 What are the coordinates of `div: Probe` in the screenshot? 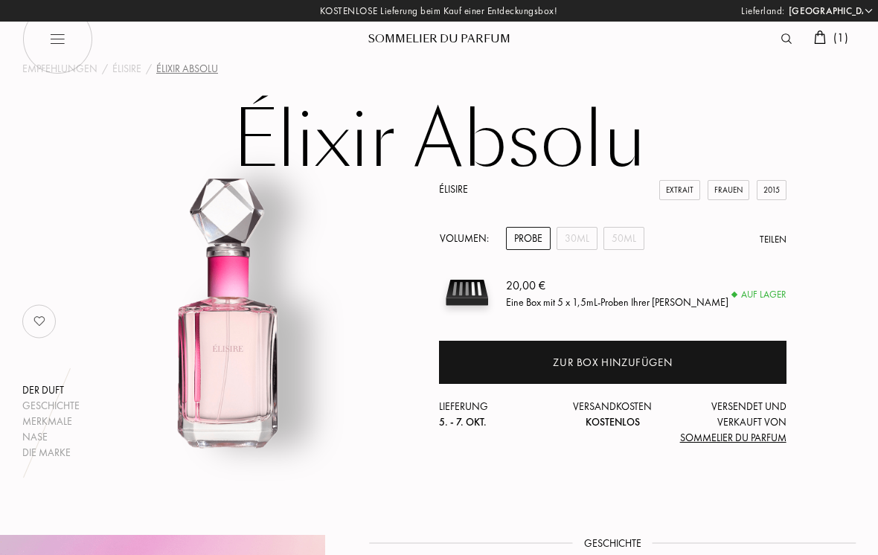 It's located at (528, 238).